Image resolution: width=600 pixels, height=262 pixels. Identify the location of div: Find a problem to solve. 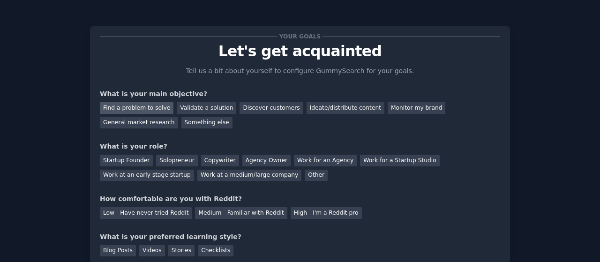
(136, 108).